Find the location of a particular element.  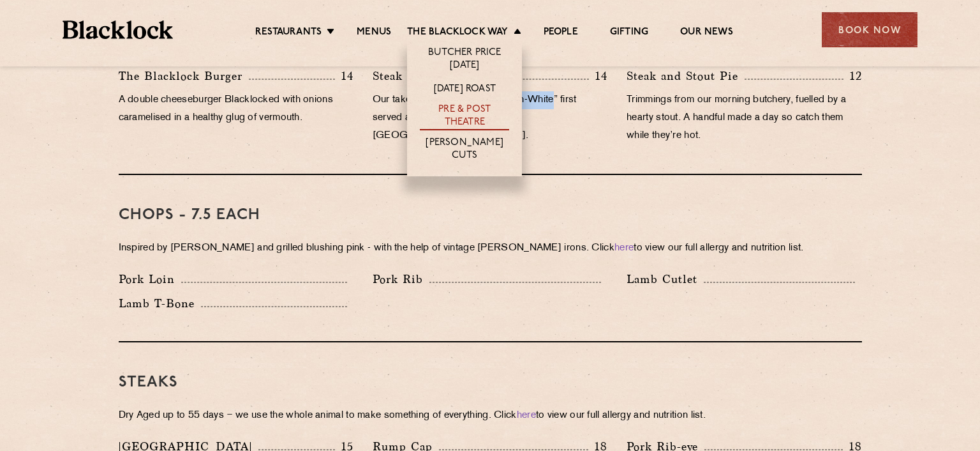

p: Lamb Cutlet is located at coordinates (665, 279).